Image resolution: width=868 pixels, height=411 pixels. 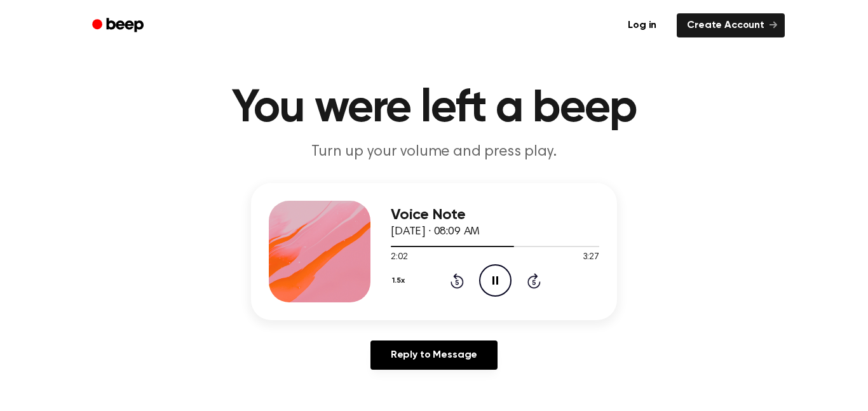 What do you see at coordinates (434, 355) in the screenshot?
I see `a: Reply to Message` at bounding box center [434, 355].